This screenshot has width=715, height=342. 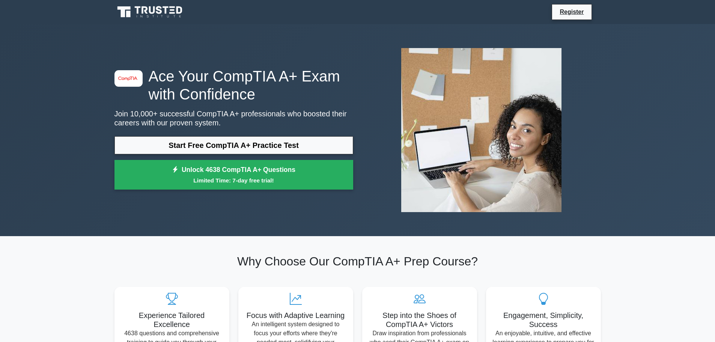 I want to click on a: Register, so click(x=572, y=12).